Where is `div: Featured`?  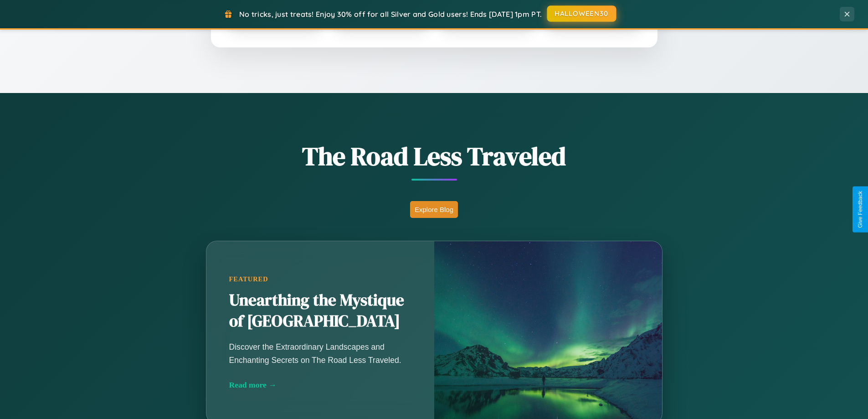
div: Featured is located at coordinates (321, 280).